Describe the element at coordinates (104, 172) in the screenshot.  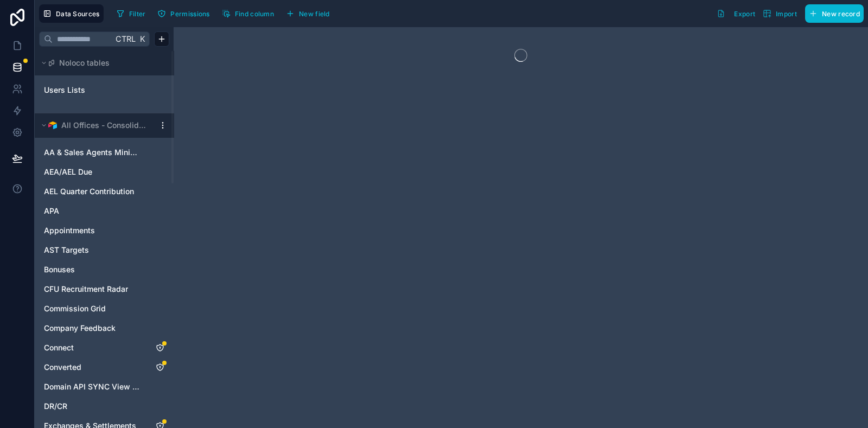
I see `div: AEA/AEL Due` at that location.